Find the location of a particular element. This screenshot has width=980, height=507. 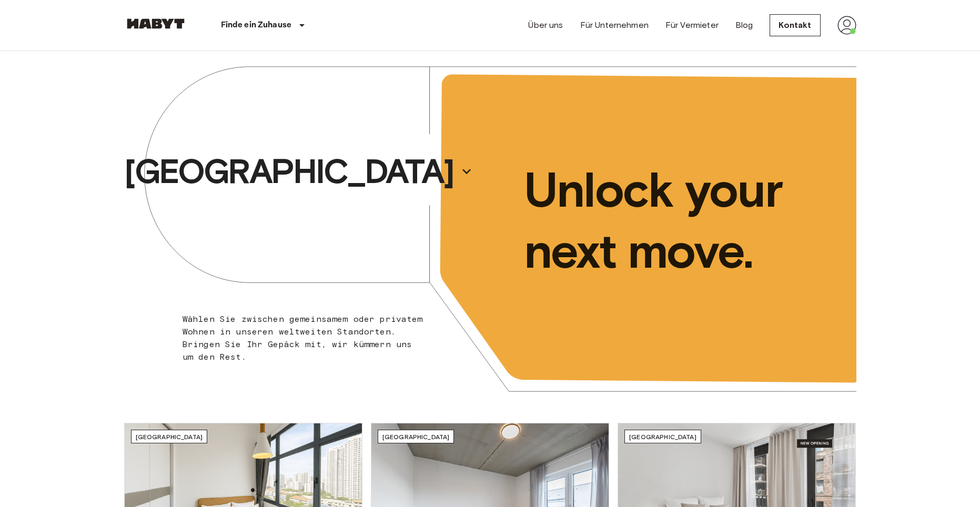

a: Für Unternehmen is located at coordinates (615, 26).